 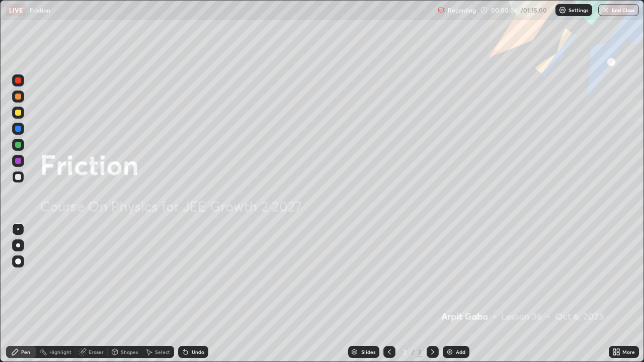 What do you see at coordinates (450, 352) in the screenshot?
I see `img: add-slide-button` at bounding box center [450, 352].